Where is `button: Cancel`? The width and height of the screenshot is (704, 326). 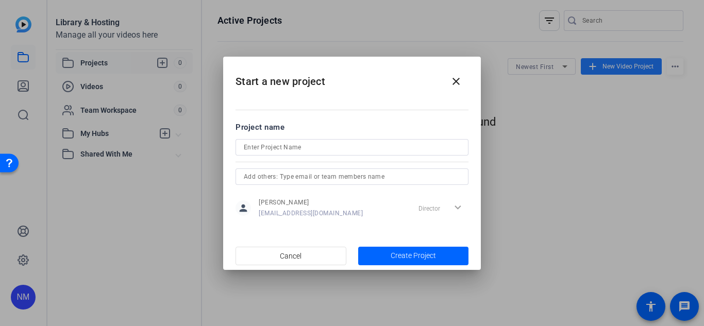 button: Cancel is located at coordinates (291, 256).